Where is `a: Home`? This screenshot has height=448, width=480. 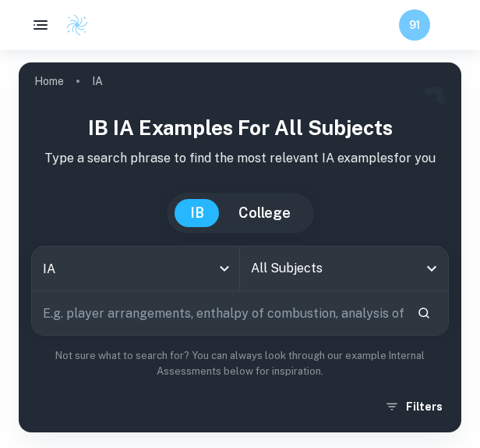 a: Home is located at coordinates (49, 81).